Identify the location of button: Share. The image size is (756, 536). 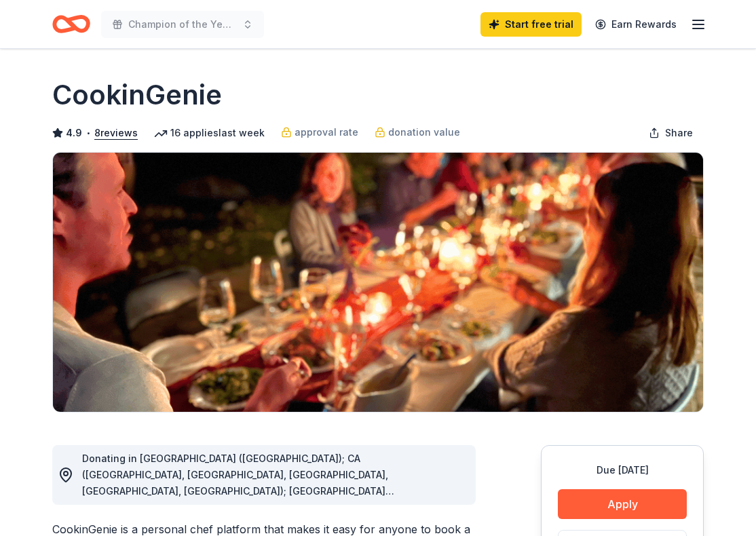
(670, 133).